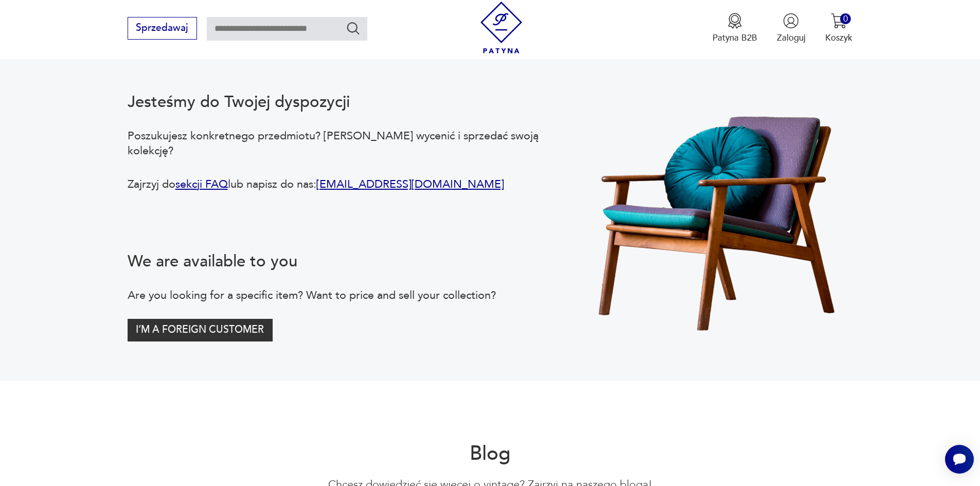  What do you see at coordinates (791, 21) in the screenshot?
I see `img: Ikonka użytkownika` at bounding box center [791, 21].